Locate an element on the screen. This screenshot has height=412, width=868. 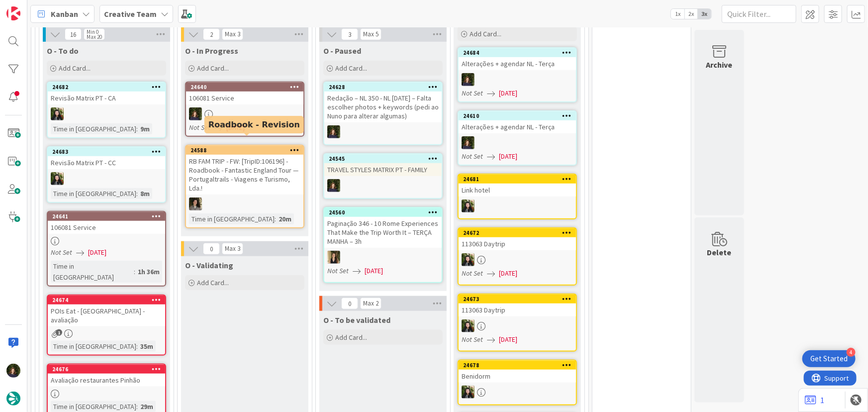
div: 24641 is located at coordinates (107, 216).